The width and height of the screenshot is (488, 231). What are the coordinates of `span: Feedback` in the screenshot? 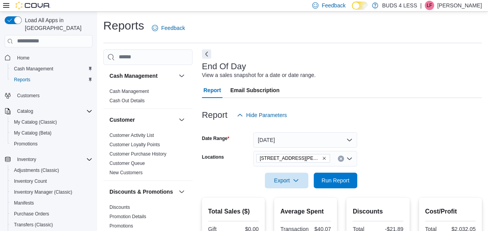 It's located at (333, 5).